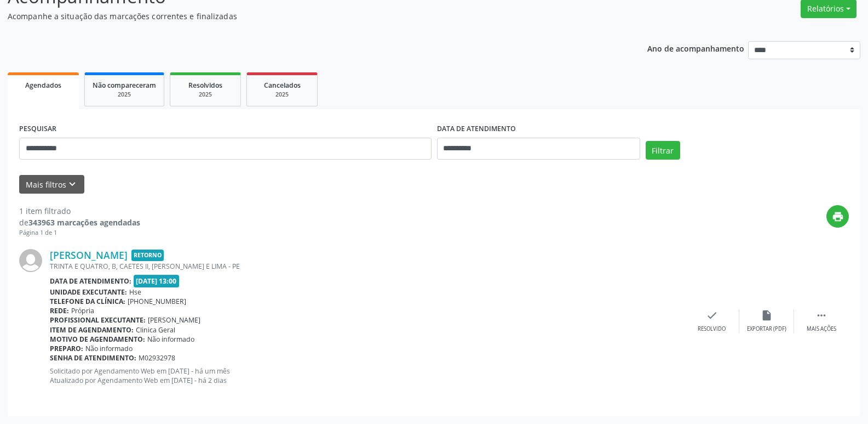 Image resolution: width=868 pixels, height=424 pixels. Describe the element at coordinates (148, 255) in the screenshot. I see `span: Retorno` at that location.